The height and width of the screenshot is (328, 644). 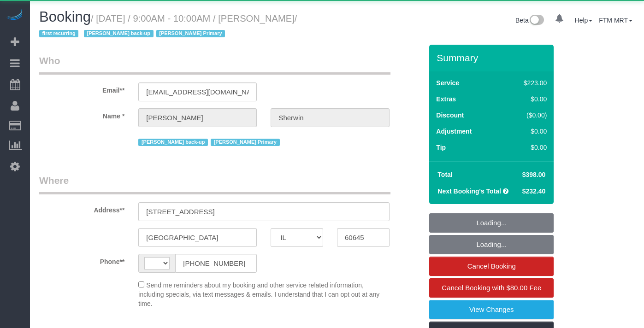 What do you see at coordinates (448, 83) in the screenshot?
I see `label: Service` at bounding box center [448, 83].